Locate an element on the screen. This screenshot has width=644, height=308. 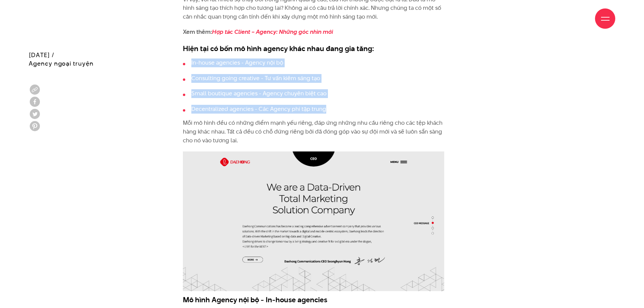
h3: Hiện tại có bốn mô hình agency khác nhau đang gia tăng: is located at coordinates (313, 48).